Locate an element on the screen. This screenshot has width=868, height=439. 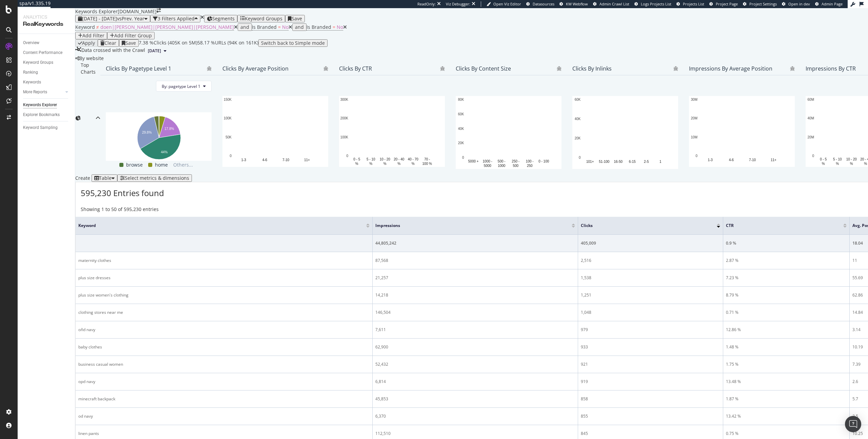
div: RealKeywords is located at coordinates (46, 24).